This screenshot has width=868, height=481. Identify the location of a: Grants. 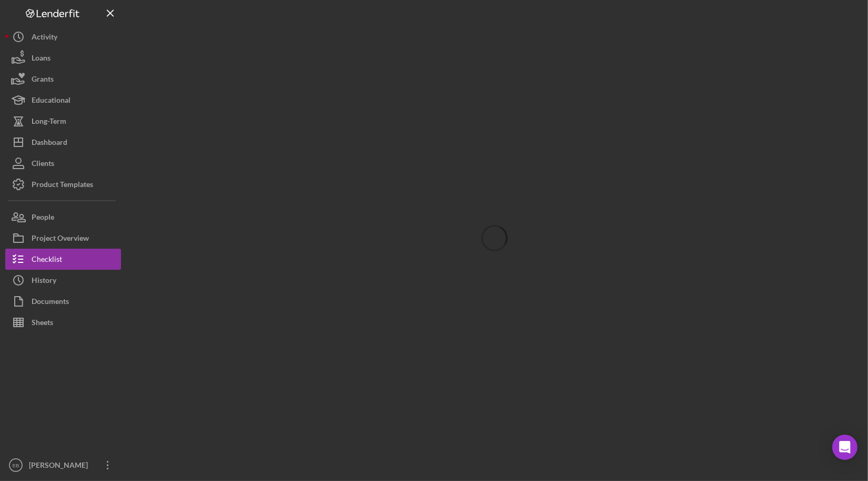
(63, 79).